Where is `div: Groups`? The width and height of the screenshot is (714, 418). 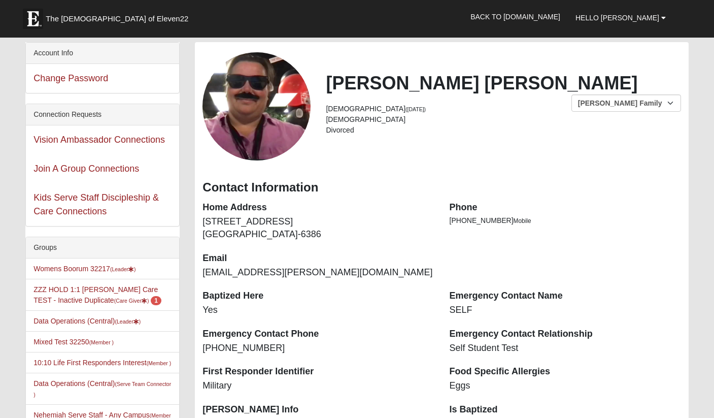
div: Groups is located at coordinates (102, 248).